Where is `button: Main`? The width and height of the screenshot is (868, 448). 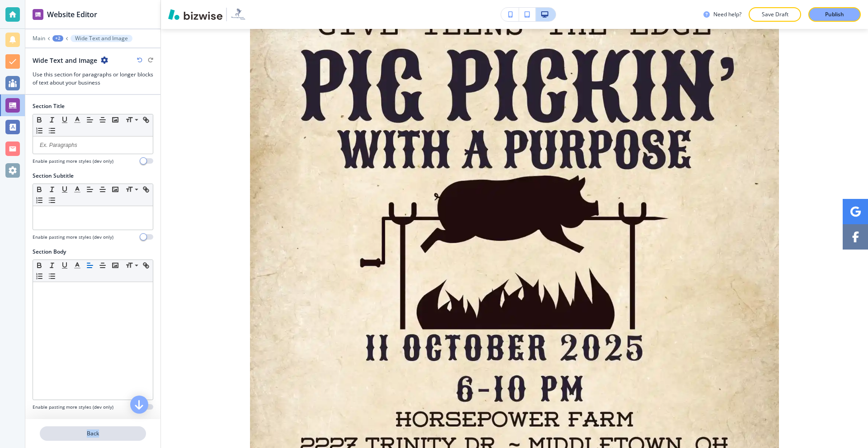 button: Main is located at coordinates (39, 39).